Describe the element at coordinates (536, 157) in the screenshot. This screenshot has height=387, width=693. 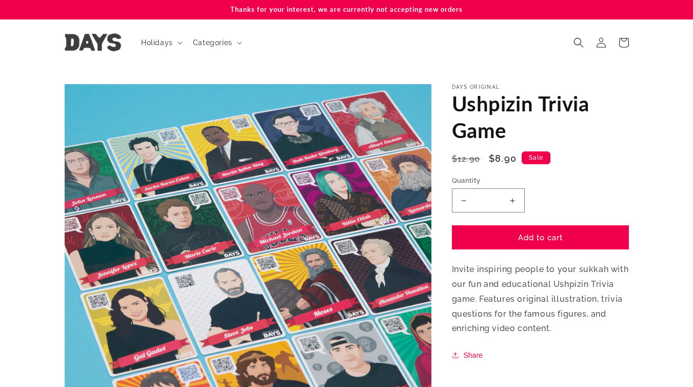
I see `span: Sale` at that location.